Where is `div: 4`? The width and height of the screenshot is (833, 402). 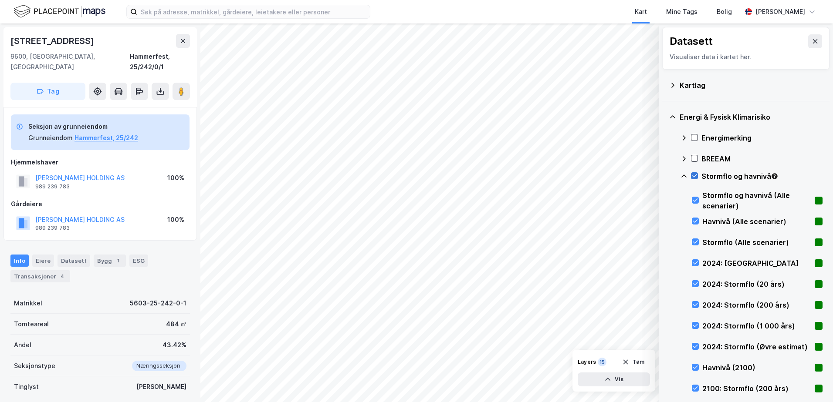 div: 4 is located at coordinates (62, 277).